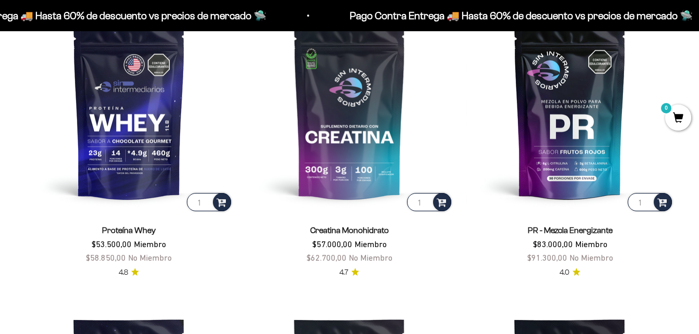 This screenshot has height=334, width=699. Describe the element at coordinates (332, 244) in the screenshot. I see `span: $57.000,00` at that location.